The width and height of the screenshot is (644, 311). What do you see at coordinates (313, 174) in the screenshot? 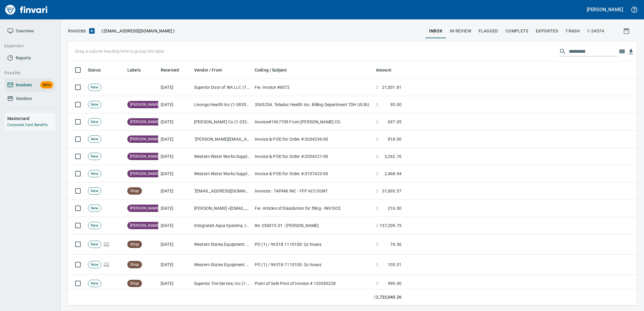
I see `td: Invoice & POD for Order #:3107423-00` at bounding box center [313, 174].